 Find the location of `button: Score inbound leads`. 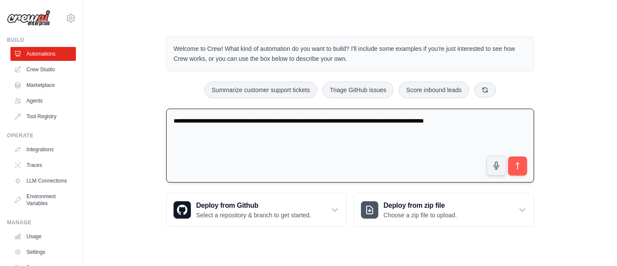

button: Score inbound leads is located at coordinates (434, 90).